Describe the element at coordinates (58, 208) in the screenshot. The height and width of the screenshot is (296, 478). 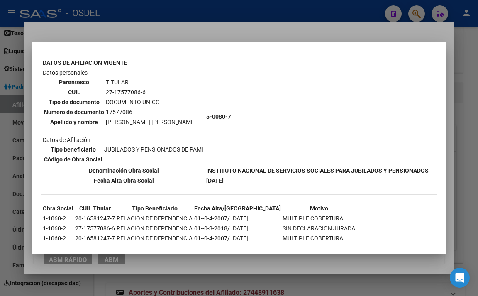
I see `th: Obra Social` at that location.